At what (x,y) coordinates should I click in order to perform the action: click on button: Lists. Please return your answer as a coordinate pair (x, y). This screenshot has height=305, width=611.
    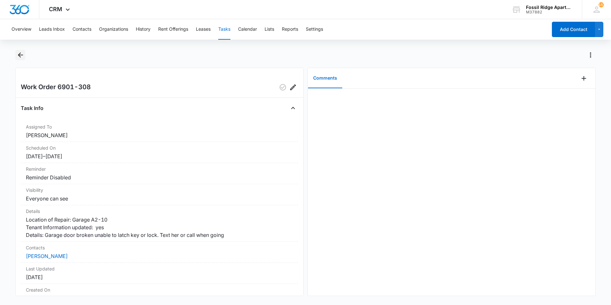
    Looking at the image, I should click on (270, 29).